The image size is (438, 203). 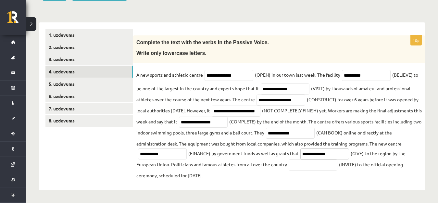 I want to click on a: 2. uzdevums, so click(x=89, y=47).